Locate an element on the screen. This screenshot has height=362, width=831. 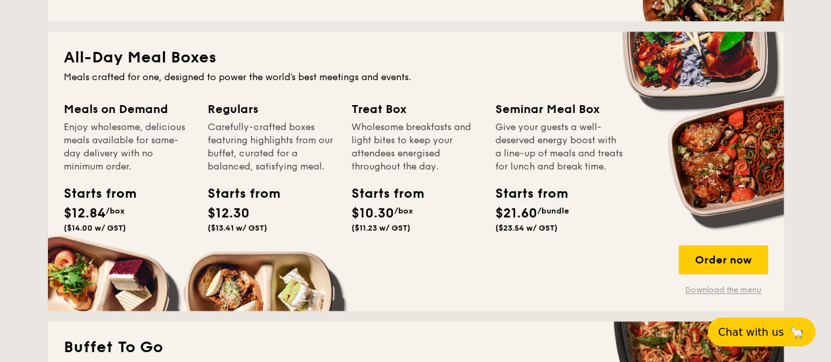
div: Meals on Demand is located at coordinates (127, 109).